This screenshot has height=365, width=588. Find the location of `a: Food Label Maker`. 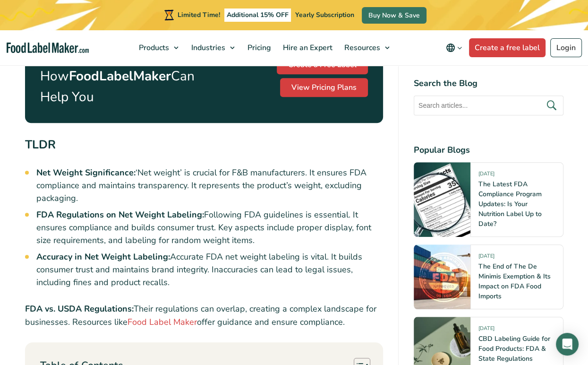

a: Food Label Maker is located at coordinates (162, 322).